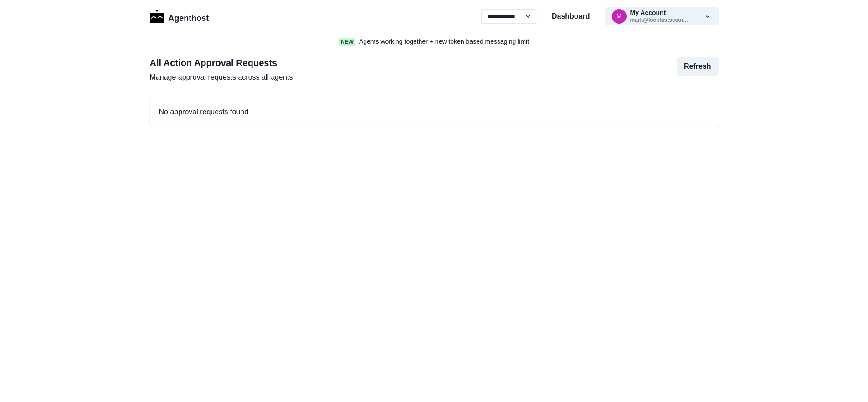 Image resolution: width=868 pixels, height=402 pixels. What do you see at coordinates (444, 42) in the screenshot?
I see `p: Agents working together + new token based messaging limit` at bounding box center [444, 42].